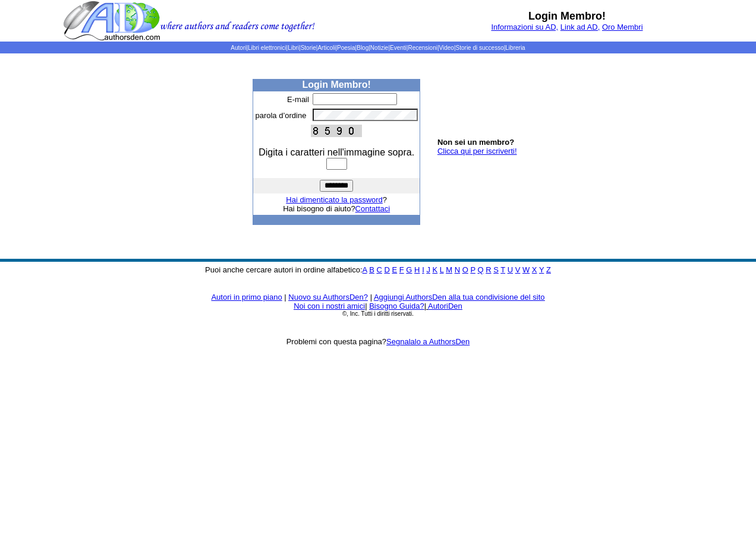 The height and width of the screenshot is (533, 756). What do you see at coordinates (334, 199) in the screenshot?
I see `a: Hai dimenticato la password` at bounding box center [334, 199].